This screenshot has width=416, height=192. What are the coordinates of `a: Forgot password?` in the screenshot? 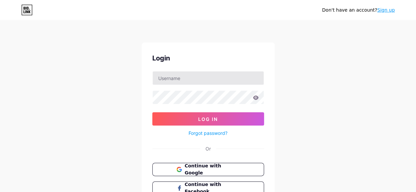 It's located at (208, 133).